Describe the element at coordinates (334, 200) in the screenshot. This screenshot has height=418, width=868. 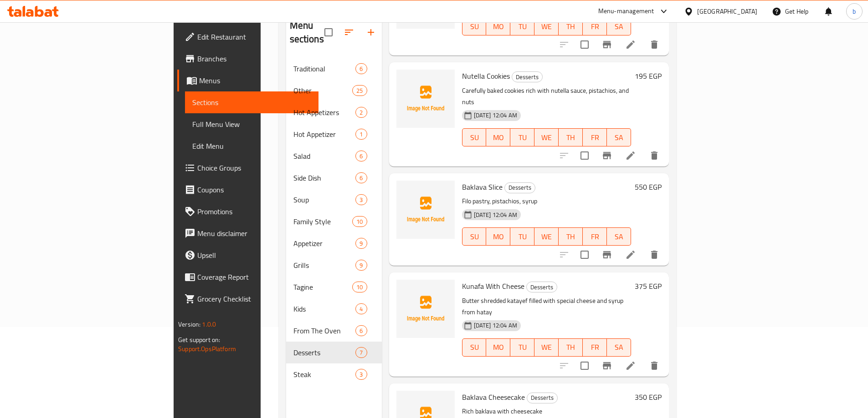
I see `div: Soup3` at that location.